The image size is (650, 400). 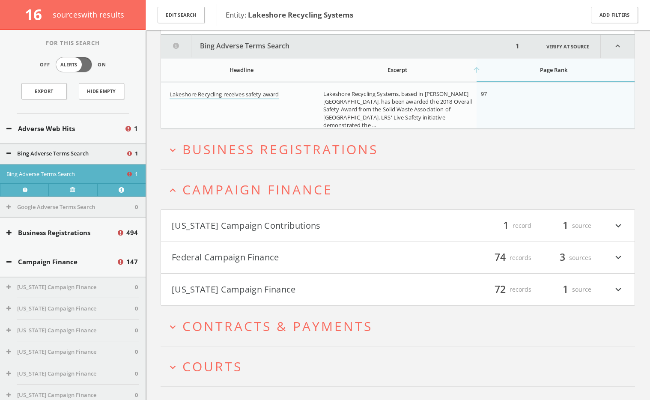 What do you see at coordinates (401, 366) in the screenshot?
I see `button: expand_moreCourts` at bounding box center [401, 366].